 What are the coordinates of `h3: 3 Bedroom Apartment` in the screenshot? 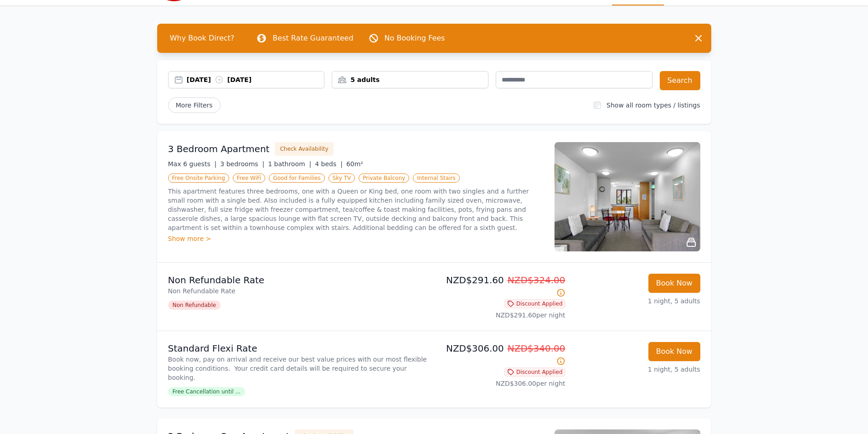 It's located at (219, 149).